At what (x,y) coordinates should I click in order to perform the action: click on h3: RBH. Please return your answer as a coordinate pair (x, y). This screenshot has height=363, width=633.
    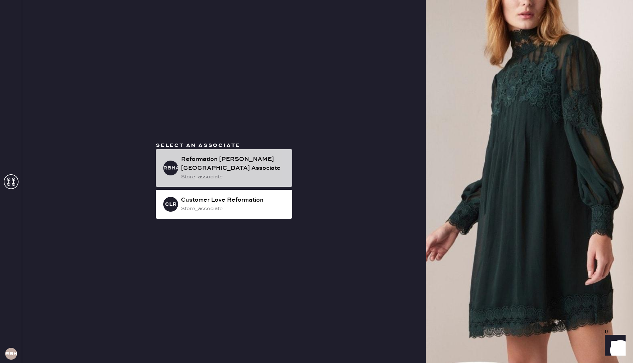
    Looking at the image, I should click on (11, 354).